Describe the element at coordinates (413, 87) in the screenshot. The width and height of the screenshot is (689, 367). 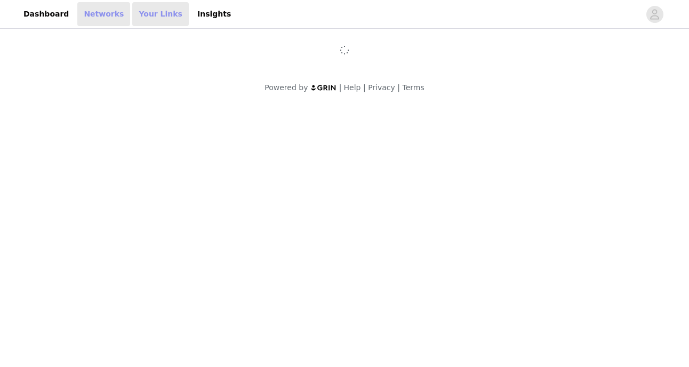
I see `a: Terms` at that location.